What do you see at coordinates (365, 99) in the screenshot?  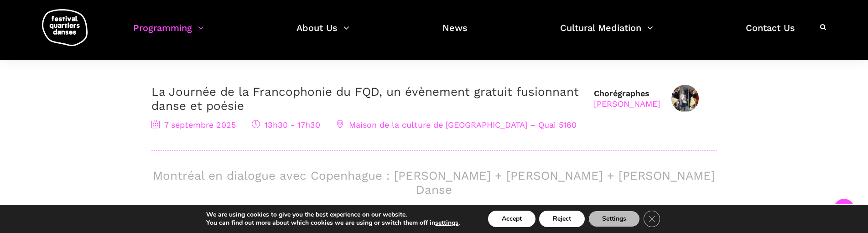 I see `a: La Journée de la Francophonie du FQD, un évènement gratuit fusionnant danse et poésie` at bounding box center [365, 99].